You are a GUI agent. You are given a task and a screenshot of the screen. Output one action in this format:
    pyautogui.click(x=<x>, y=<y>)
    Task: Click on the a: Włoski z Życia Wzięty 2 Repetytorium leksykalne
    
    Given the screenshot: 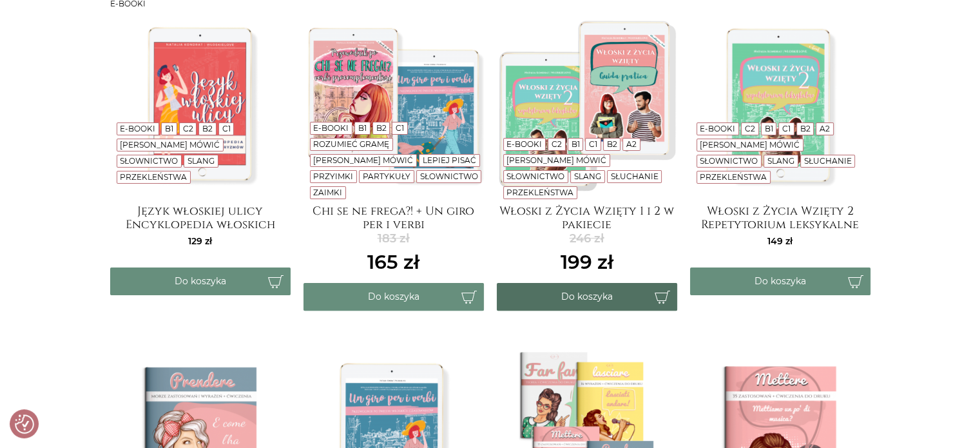 What is the action you would take?
    pyautogui.click(x=780, y=218)
    